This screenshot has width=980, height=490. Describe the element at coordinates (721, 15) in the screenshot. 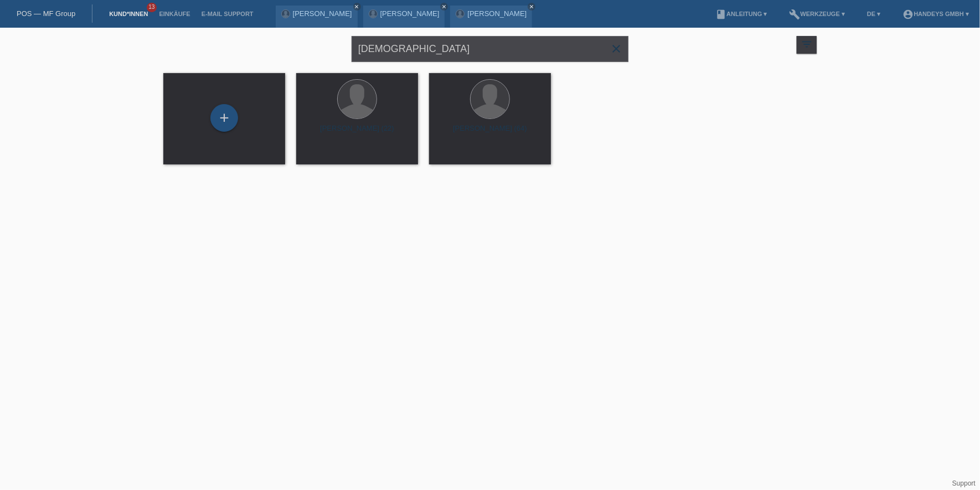

I see `i: book` at that location.